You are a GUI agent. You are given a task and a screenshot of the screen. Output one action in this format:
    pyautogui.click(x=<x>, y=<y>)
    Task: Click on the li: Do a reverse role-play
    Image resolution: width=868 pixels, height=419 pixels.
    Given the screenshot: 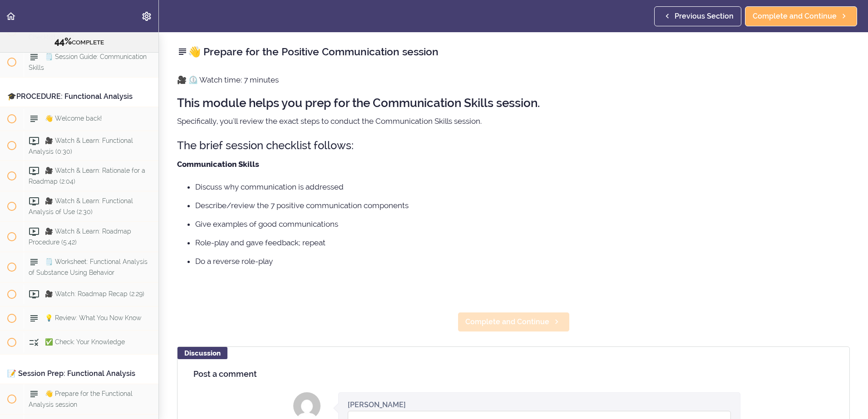 What is the action you would take?
    pyautogui.click(x=523, y=262)
    